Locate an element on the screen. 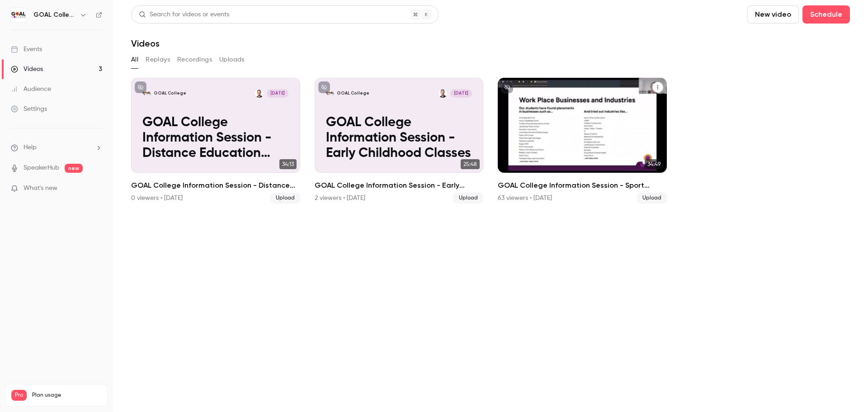 This screenshot has height=412, width=868. span: Help is located at coordinates (30, 147).